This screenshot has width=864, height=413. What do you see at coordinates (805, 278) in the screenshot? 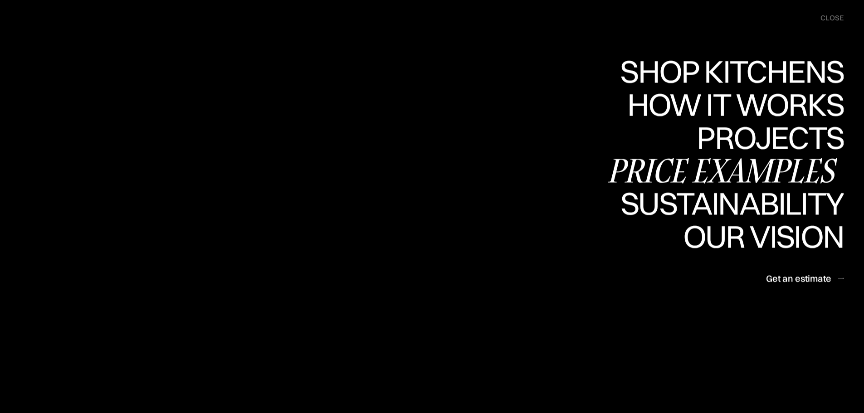
I see `a: Get an estimate` at bounding box center [805, 278].